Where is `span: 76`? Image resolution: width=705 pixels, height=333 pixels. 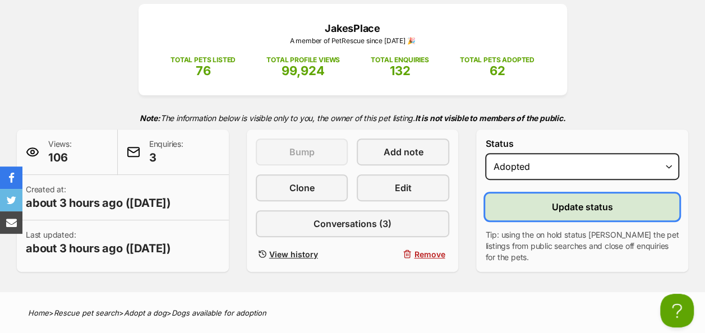
span: 76 is located at coordinates (203, 71).